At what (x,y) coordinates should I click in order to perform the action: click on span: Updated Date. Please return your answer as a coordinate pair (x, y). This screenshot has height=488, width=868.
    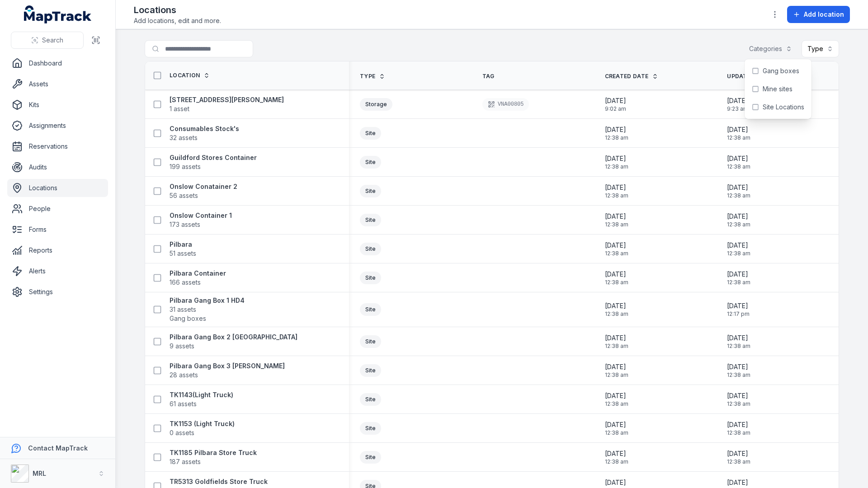
    Looking at the image, I should click on (750, 76).